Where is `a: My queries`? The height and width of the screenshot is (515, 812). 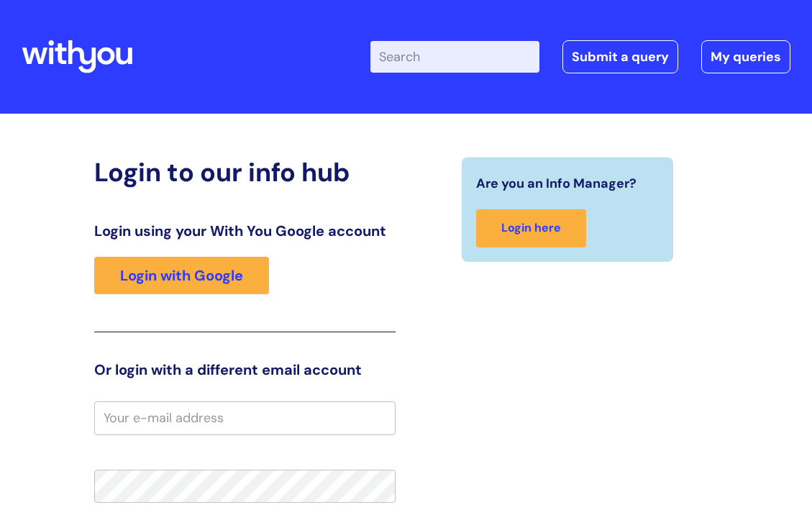 a: My queries is located at coordinates (746, 57).